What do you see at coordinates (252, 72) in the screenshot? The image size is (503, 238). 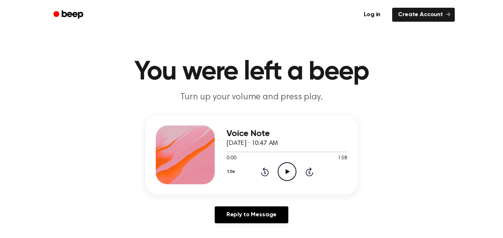 I see `h1: You were left a beep` at bounding box center [252, 72].